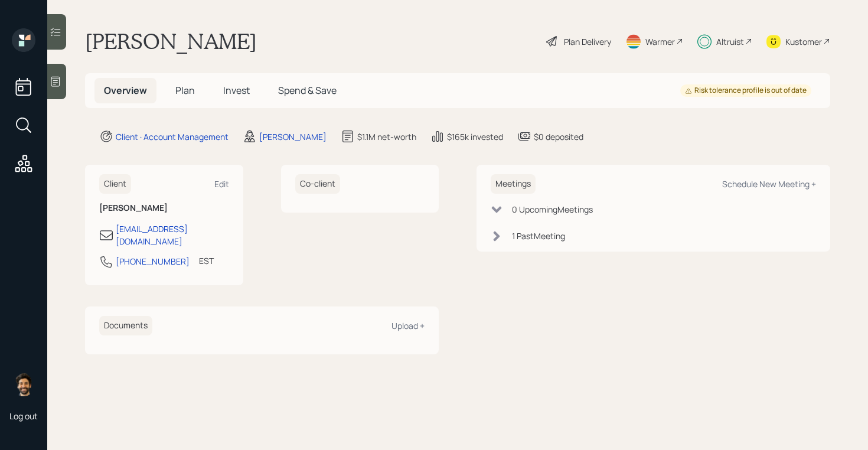 The image size is (868, 450). Describe the element at coordinates (768, 183) in the screenshot. I see `div: Schedule New Meeting +` at that location.